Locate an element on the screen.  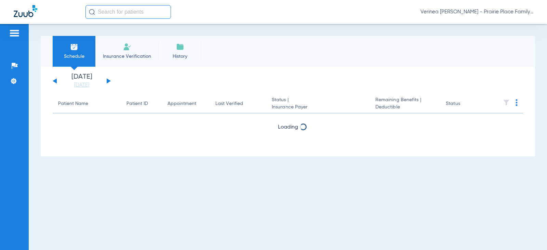
span: Insurance Payer is located at coordinates (318, 107).